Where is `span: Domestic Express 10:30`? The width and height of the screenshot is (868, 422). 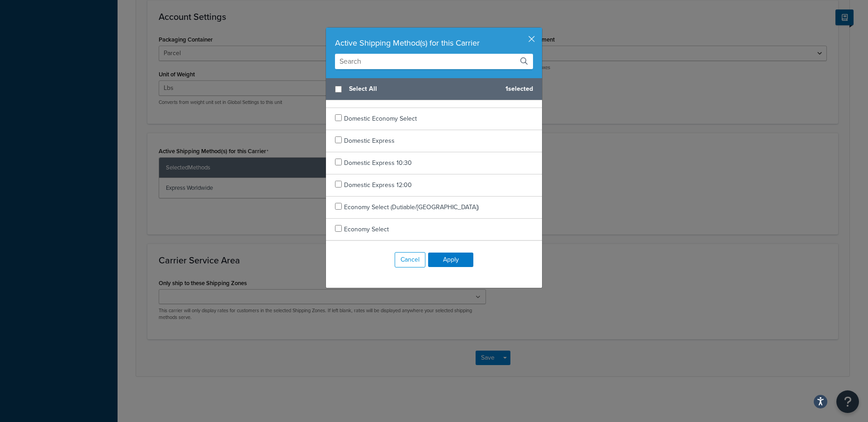 span: Domestic Express 10:30 is located at coordinates (378, 163).